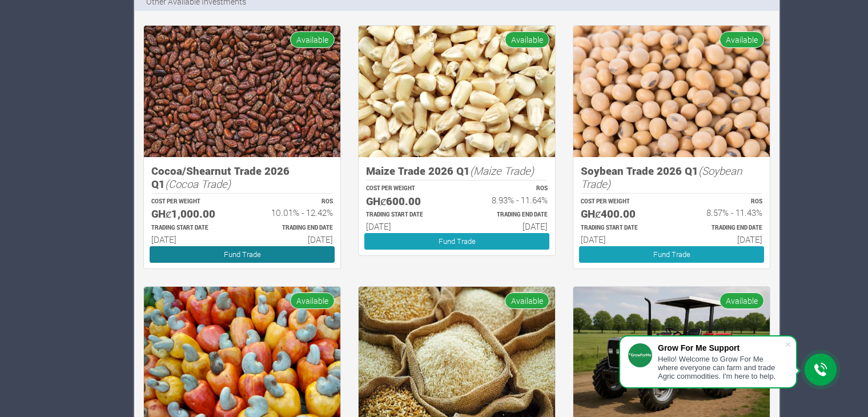 The image size is (868, 417). I want to click on h5: GHȼ600.00, so click(406, 201).